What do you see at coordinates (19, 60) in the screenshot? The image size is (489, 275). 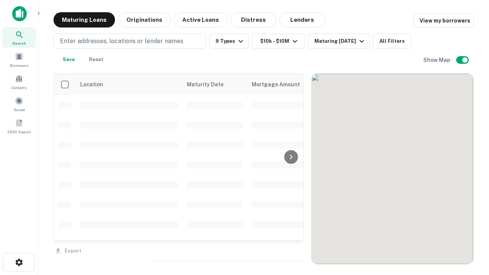 I see `a: Borrowers` at bounding box center [19, 60].